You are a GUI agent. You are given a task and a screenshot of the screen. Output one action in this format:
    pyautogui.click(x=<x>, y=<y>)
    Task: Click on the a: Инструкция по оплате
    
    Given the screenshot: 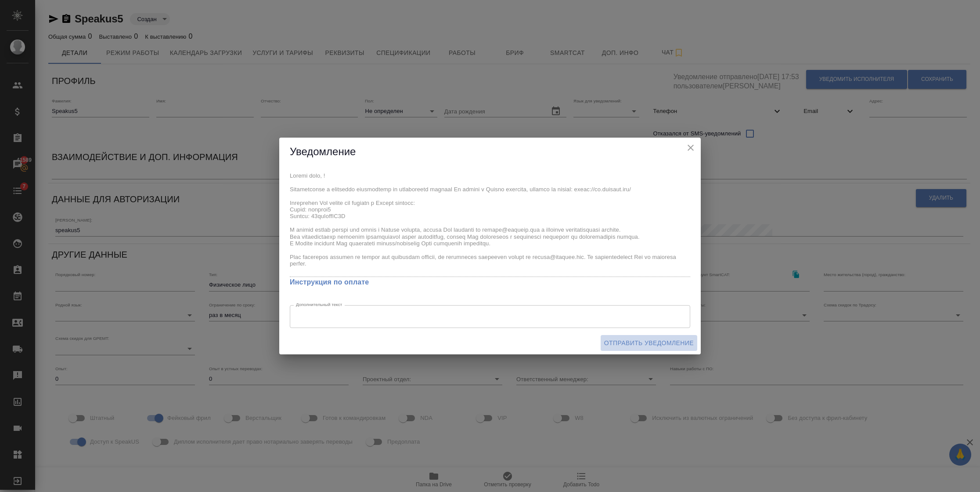 What is the action you would take?
    pyautogui.click(x=329, y=282)
    